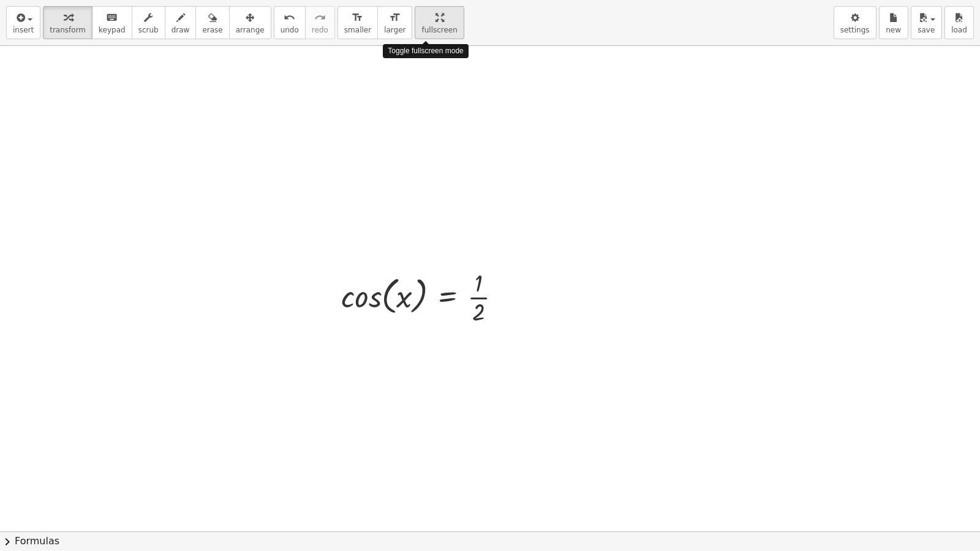 This screenshot has width=980, height=551. I want to click on button: arrange, so click(250, 23).